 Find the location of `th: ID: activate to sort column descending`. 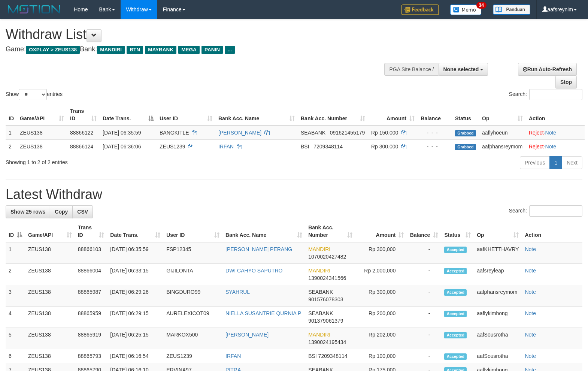

th: ID: activate to sort column descending is located at coordinates (15, 231).